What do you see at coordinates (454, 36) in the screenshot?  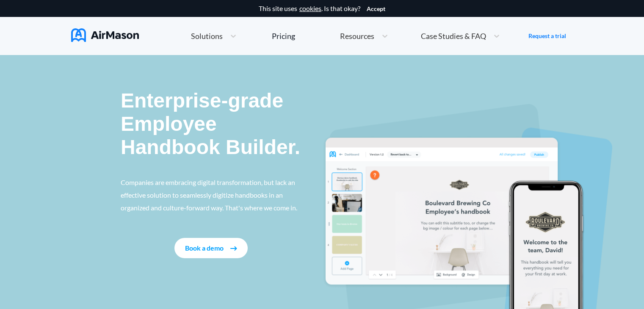 I see `span: Case Studies & FAQ` at bounding box center [454, 36].